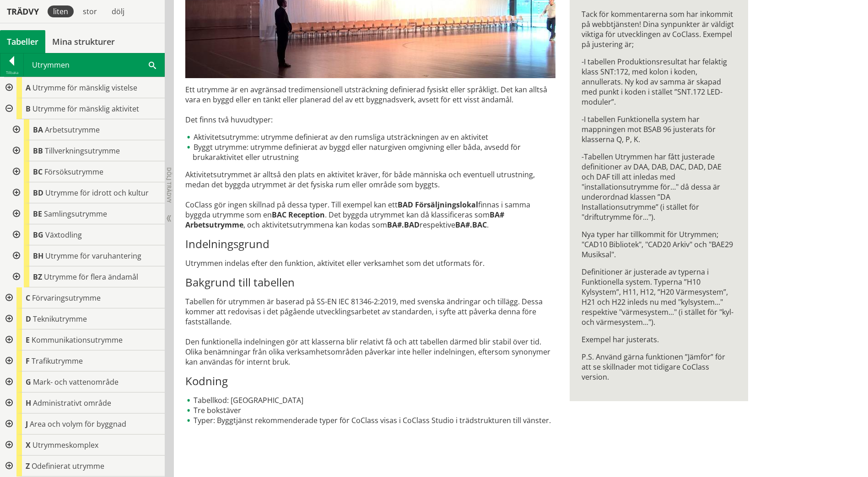 The height and width of the screenshot is (477, 868). What do you see at coordinates (370, 421) in the screenshot?
I see `li: Typer: Byggtjänst rekommenderade typer för CoClass visas i CoClass Studio i trädstrukturen till v...` at bounding box center [370, 421].